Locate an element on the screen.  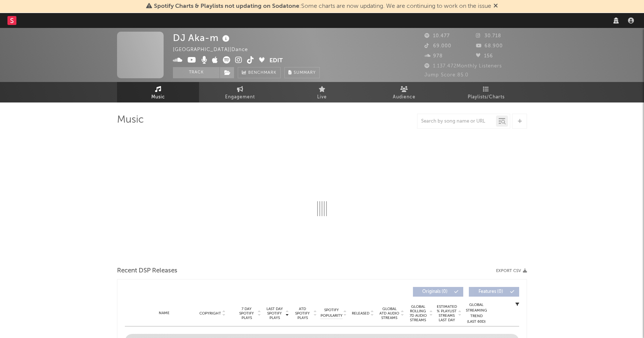
span: 69.000 is located at coordinates (438, 46).